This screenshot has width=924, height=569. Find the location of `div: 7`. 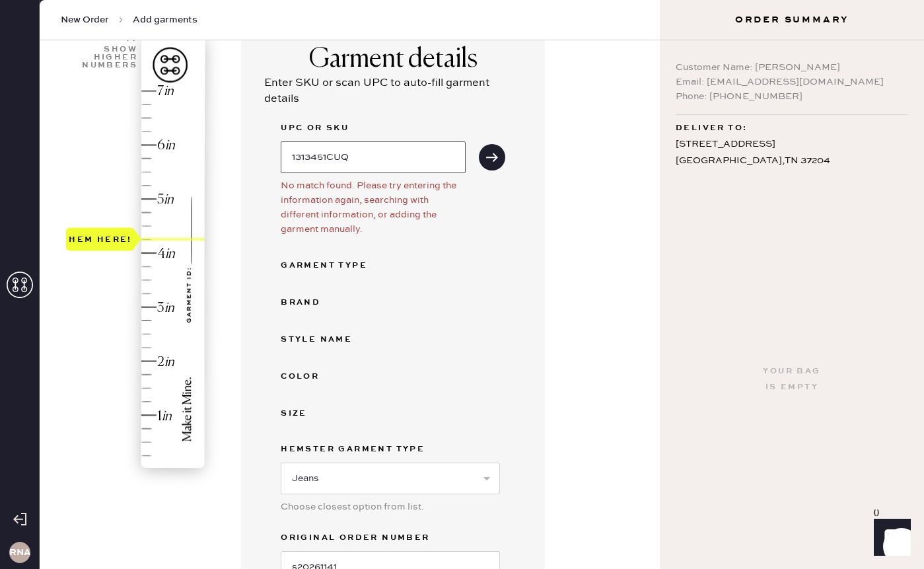

div: 7 is located at coordinates (161, 91).